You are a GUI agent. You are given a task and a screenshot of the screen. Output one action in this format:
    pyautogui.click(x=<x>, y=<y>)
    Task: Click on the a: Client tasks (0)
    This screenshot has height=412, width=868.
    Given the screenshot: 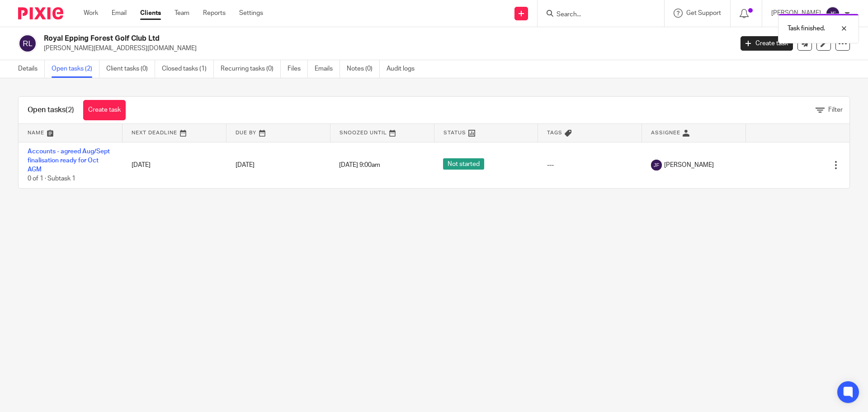 What is the action you would take?
    pyautogui.click(x=131, y=69)
    